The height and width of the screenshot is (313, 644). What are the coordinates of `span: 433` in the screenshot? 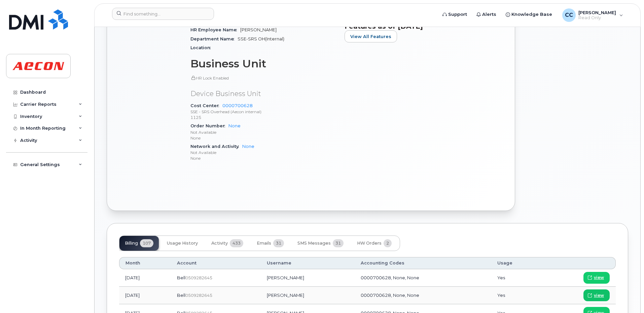 It's located at (236, 243).